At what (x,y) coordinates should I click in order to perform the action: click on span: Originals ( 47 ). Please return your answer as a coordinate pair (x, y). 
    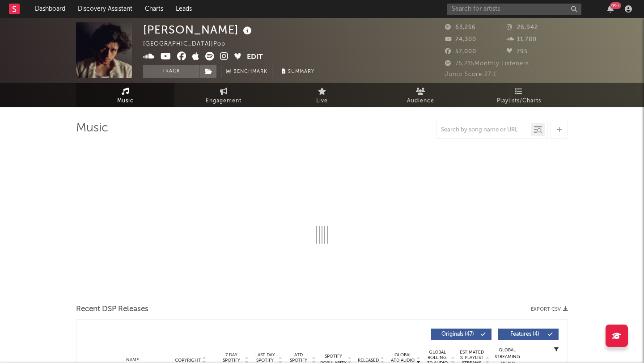
    Looking at the image, I should click on (458, 334).